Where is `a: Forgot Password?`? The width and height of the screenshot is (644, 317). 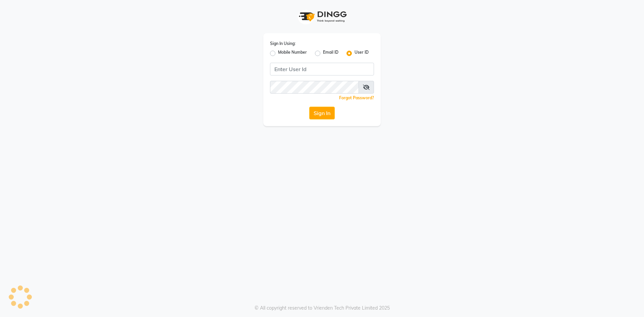 a: Forgot Password? is located at coordinates (356, 98).